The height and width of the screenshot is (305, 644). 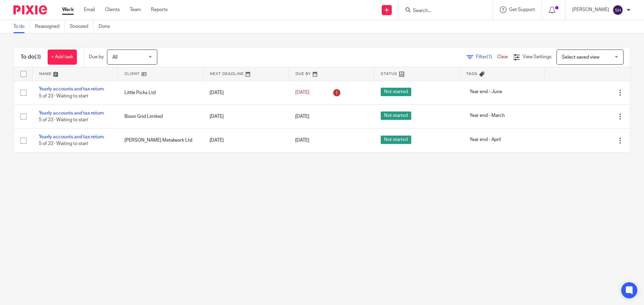 I want to click on td: Bison Grid Limited, so click(x=161, y=116).